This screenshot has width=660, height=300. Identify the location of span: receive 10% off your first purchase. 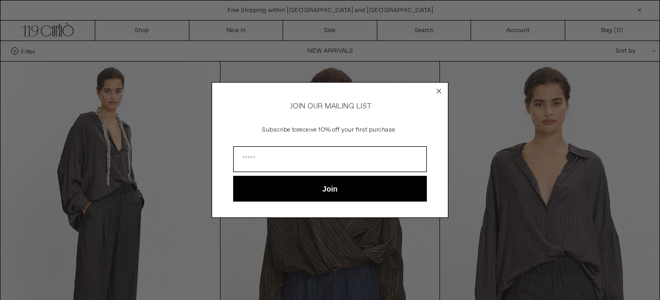
(346, 130).